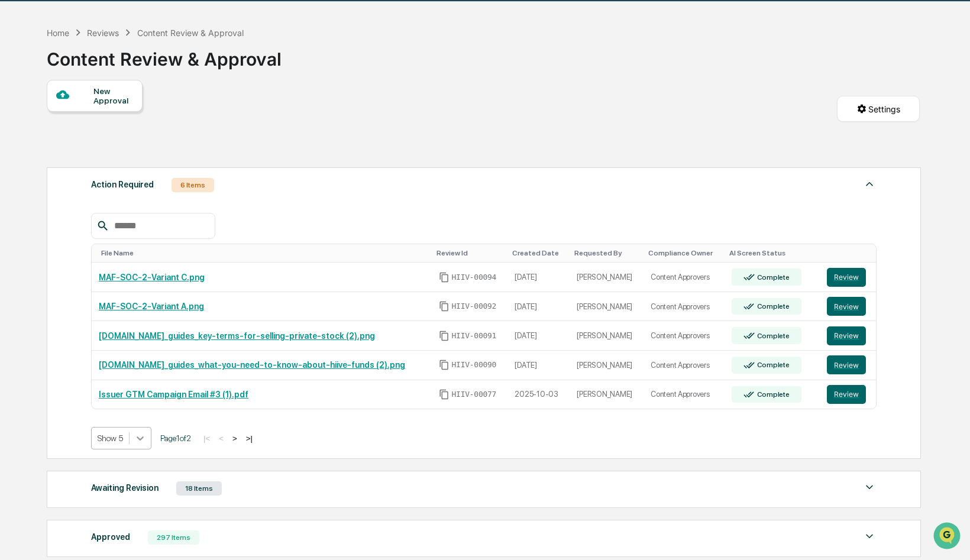  I want to click on a: MAF-SOC-2-Variant A.png, so click(151, 307).